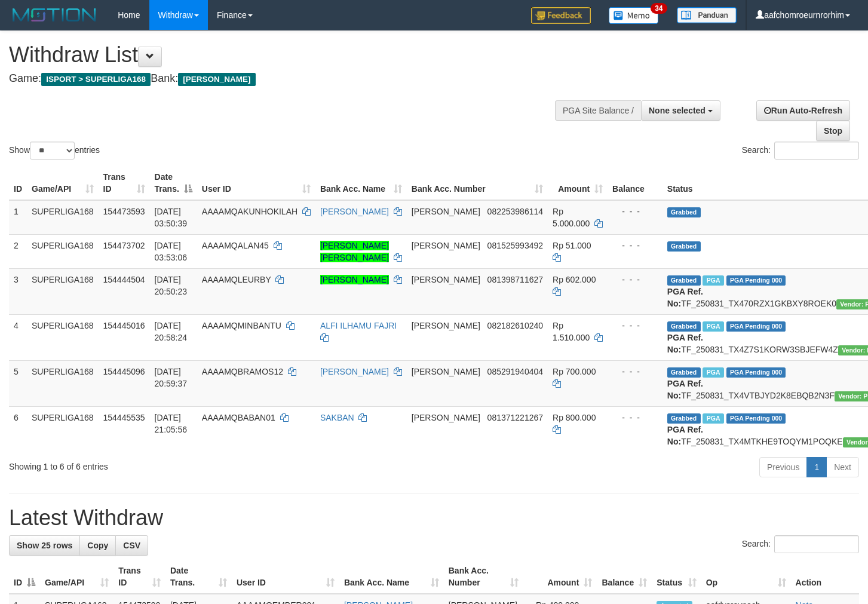  I want to click on span: 154445016, so click(124, 325).